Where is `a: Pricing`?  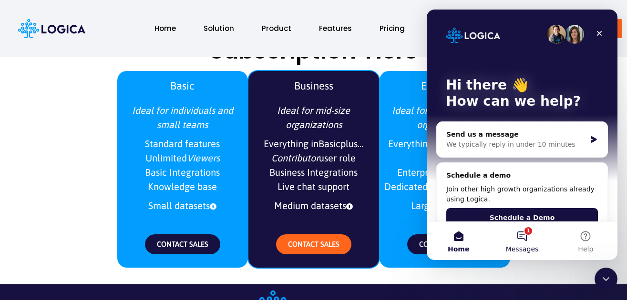 a: Pricing is located at coordinates (392, 28).